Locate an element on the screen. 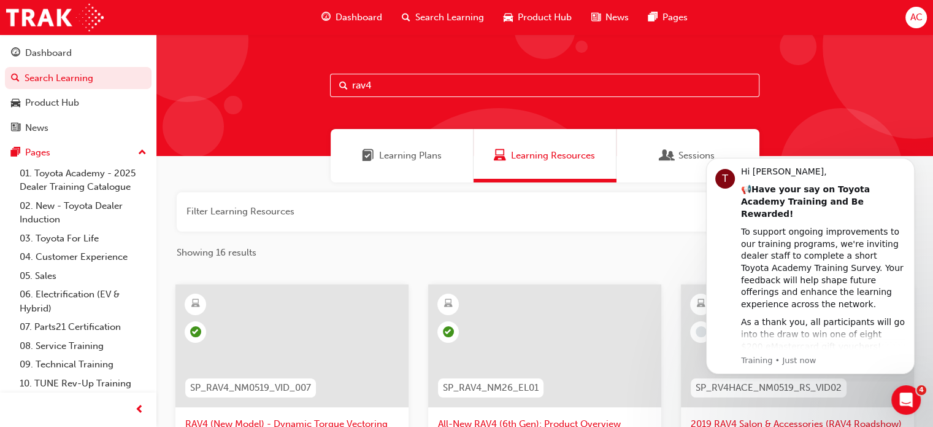  a: Product Hub is located at coordinates (78, 102).